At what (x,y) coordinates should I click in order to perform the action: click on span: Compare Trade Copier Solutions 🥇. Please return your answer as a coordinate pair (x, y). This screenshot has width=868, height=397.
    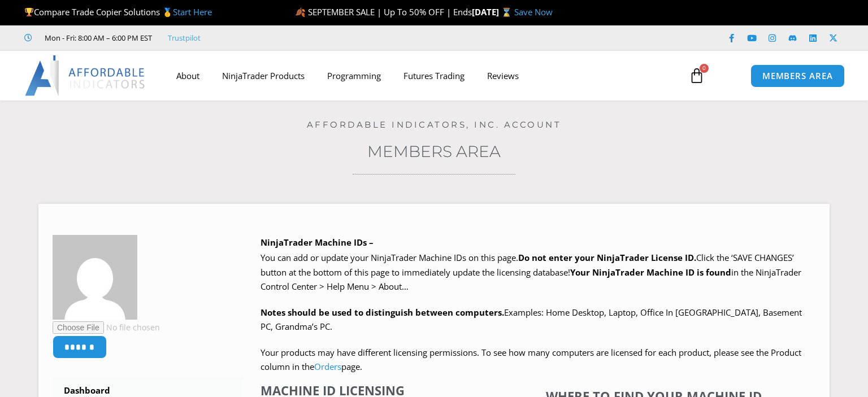
    Looking at the image, I should click on (118, 12).